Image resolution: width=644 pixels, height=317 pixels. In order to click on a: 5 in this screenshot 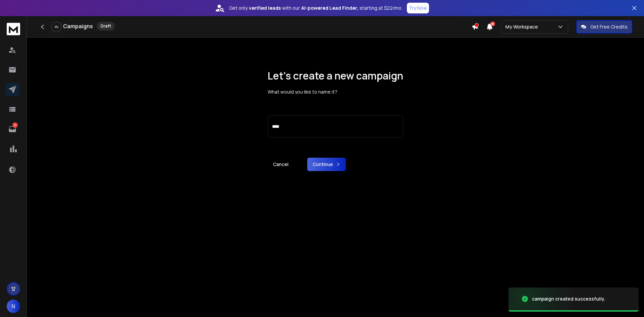, I will do `click(12, 129)`.